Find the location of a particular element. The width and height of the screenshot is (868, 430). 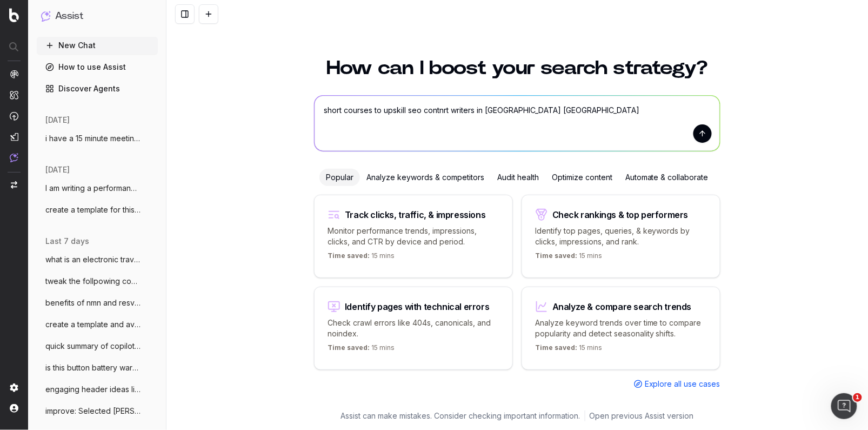

span: is this button battery warning in line w is located at coordinates (93, 367).